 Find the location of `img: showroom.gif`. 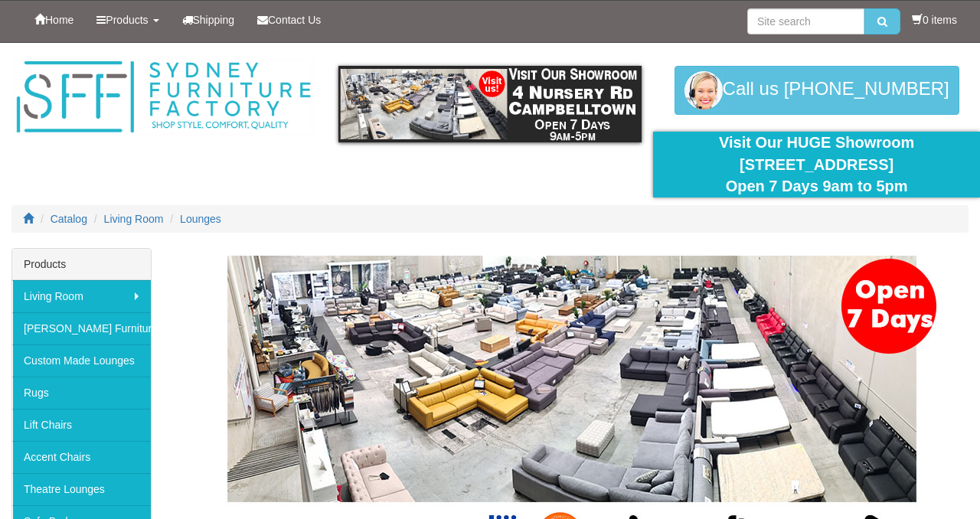

img: showroom.gif is located at coordinates (490, 104).